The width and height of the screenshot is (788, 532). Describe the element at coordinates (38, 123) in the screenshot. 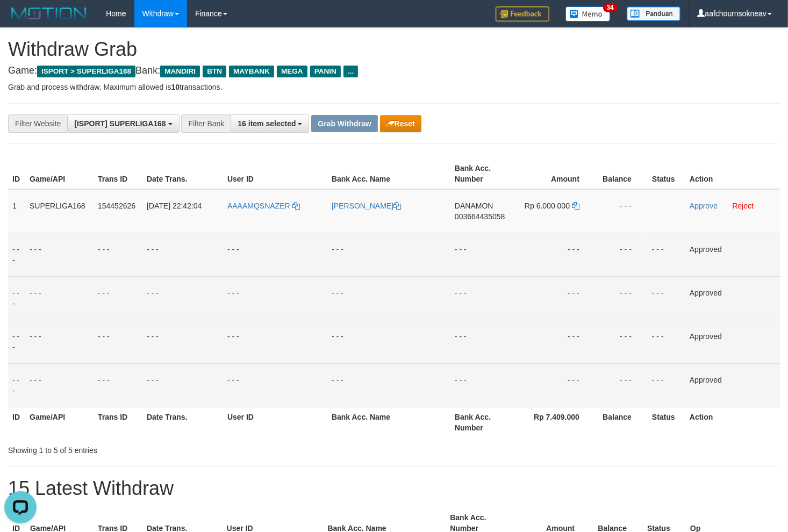

I see `div: Filter Website` at that location.